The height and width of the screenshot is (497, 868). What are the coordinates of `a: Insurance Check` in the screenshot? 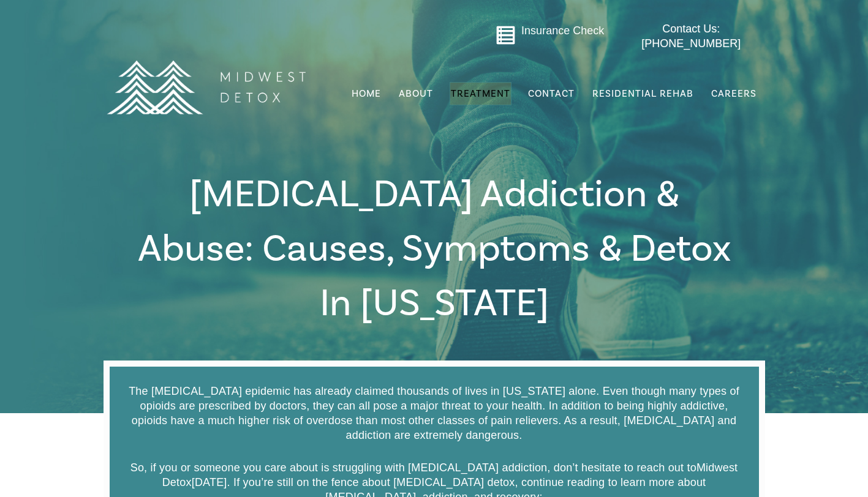 It's located at (563, 31).